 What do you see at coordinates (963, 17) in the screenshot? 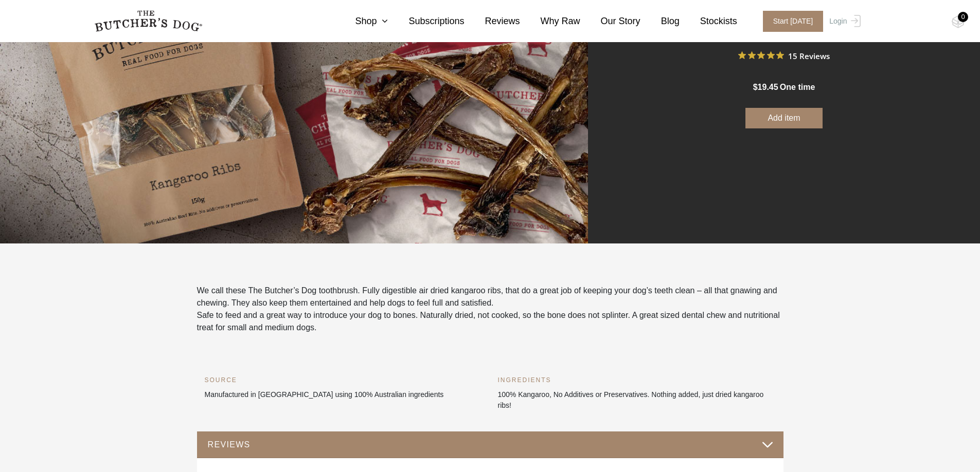
I see `div: 0` at bounding box center [963, 17].